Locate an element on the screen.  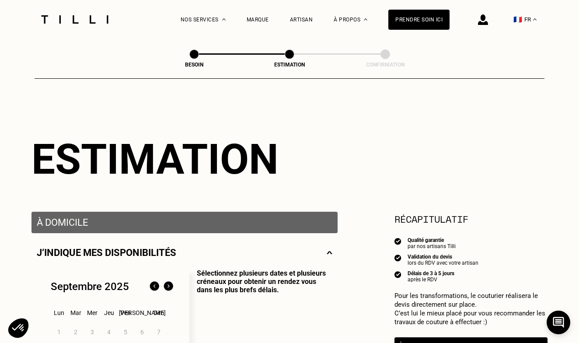
div: Marque is located at coordinates (258, 20).